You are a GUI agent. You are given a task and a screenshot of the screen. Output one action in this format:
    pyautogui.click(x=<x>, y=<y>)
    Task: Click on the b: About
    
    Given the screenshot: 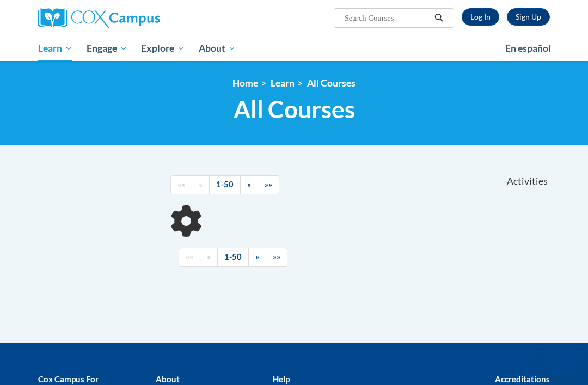 What is the action you would take?
    pyautogui.click(x=168, y=379)
    